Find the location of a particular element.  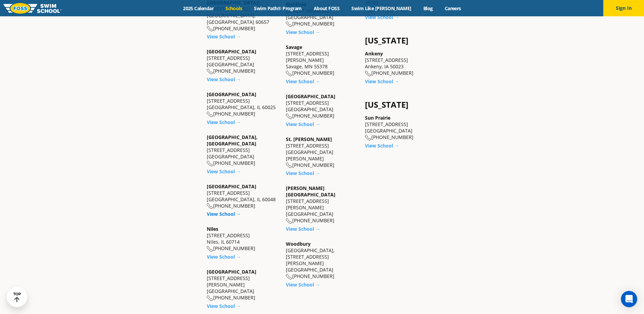

div: Open Intercom Messenger is located at coordinates (629, 299).